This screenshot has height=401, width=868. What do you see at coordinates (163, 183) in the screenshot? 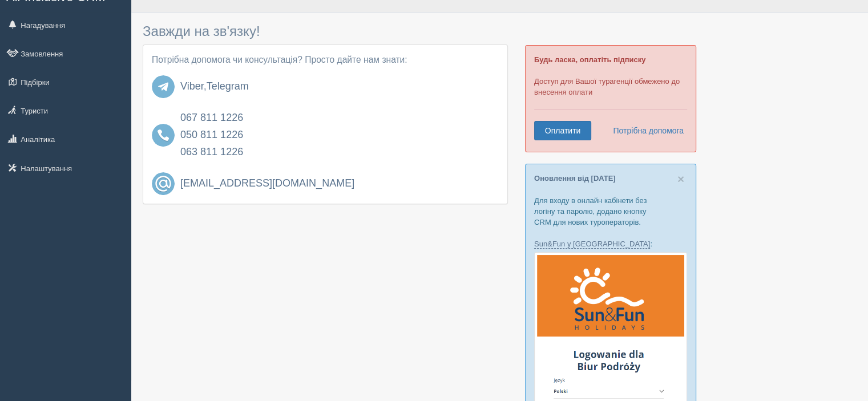
I see `img: email.svg` at bounding box center [163, 183].